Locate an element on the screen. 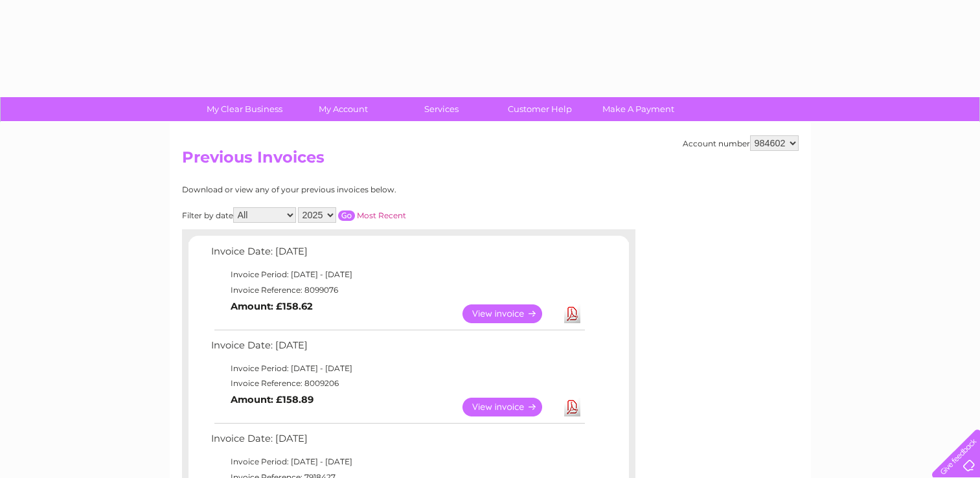  b: Amount: £158.89 is located at coordinates (272, 400).